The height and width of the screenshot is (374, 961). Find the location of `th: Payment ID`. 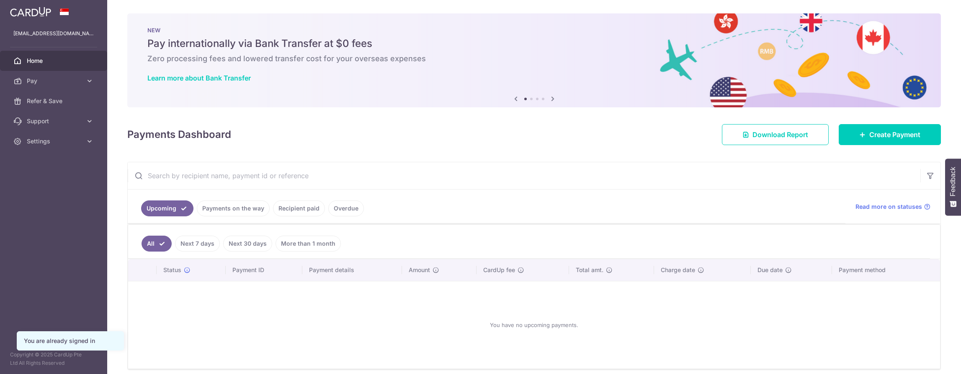

th: Payment ID is located at coordinates (264, 270).